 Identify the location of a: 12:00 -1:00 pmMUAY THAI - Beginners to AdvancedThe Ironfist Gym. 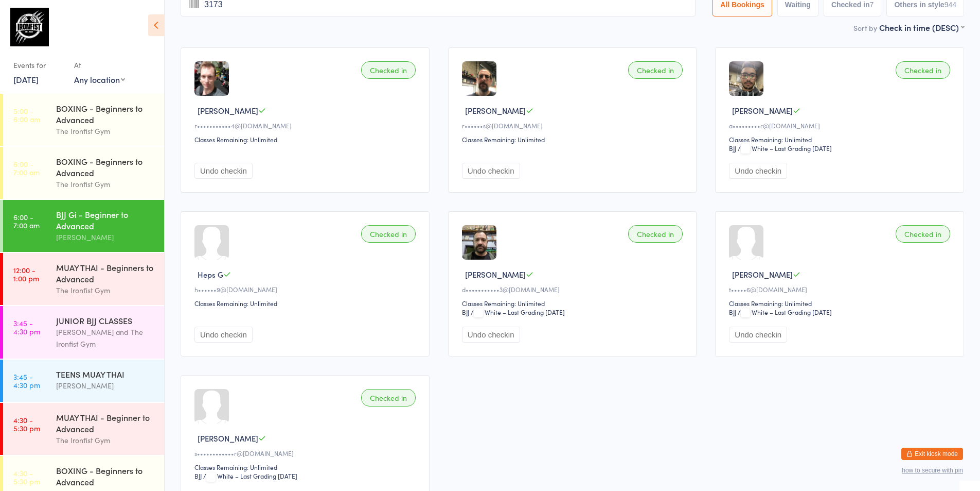
(83, 279).